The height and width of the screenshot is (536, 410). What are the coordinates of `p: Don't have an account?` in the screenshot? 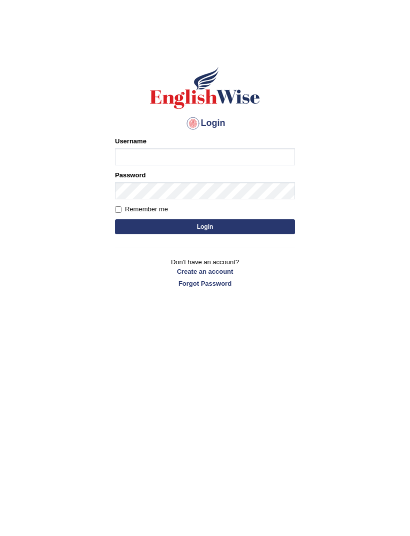 It's located at (205, 273).